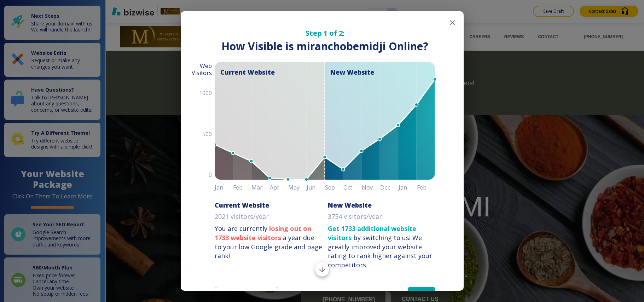 Image resolution: width=644 pixels, height=302 pixels. Describe the element at coordinates (421, 295) in the screenshot. I see `button: Next` at that location.